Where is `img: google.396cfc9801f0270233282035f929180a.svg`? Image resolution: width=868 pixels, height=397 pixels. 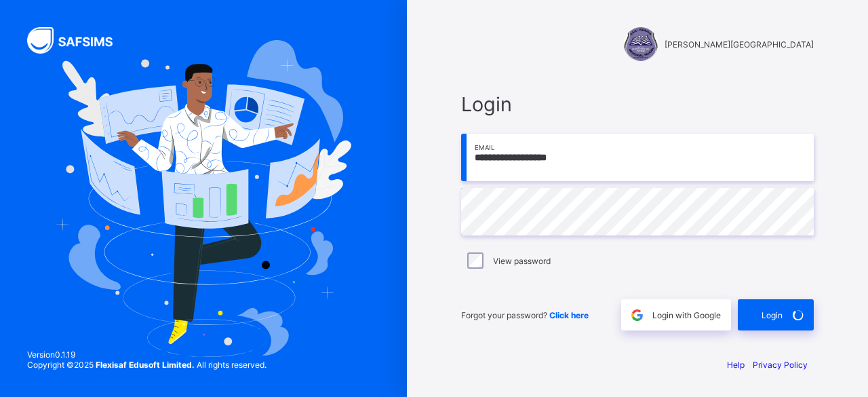
img: google.396cfc9801f0270233282035f929180a.svg is located at coordinates (637, 315).